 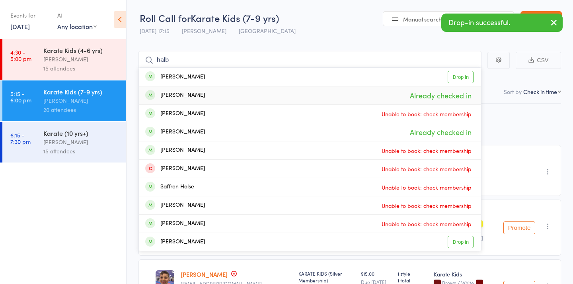 I want to click on div: Karate Kids (7-9 yrs), so click(x=81, y=91).